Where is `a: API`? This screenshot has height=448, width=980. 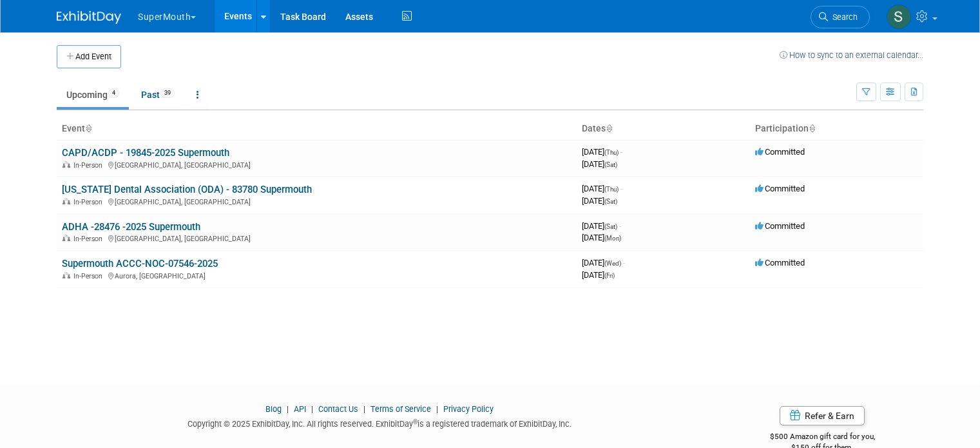 a: API is located at coordinates (300, 408).